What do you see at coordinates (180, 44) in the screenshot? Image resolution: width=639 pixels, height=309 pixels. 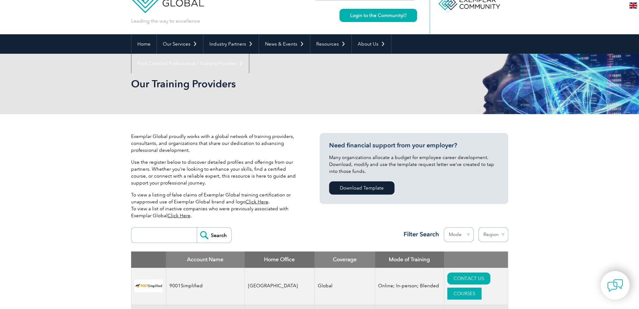 I see `a: Our Services` at bounding box center [180, 44].